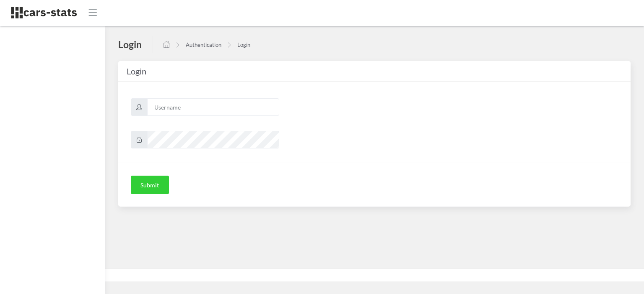 The image size is (644, 294). I want to click on h4: Login, so click(130, 44).